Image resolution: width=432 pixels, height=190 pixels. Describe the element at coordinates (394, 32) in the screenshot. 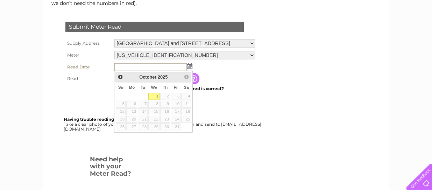

I see `a: Contact` at that location.